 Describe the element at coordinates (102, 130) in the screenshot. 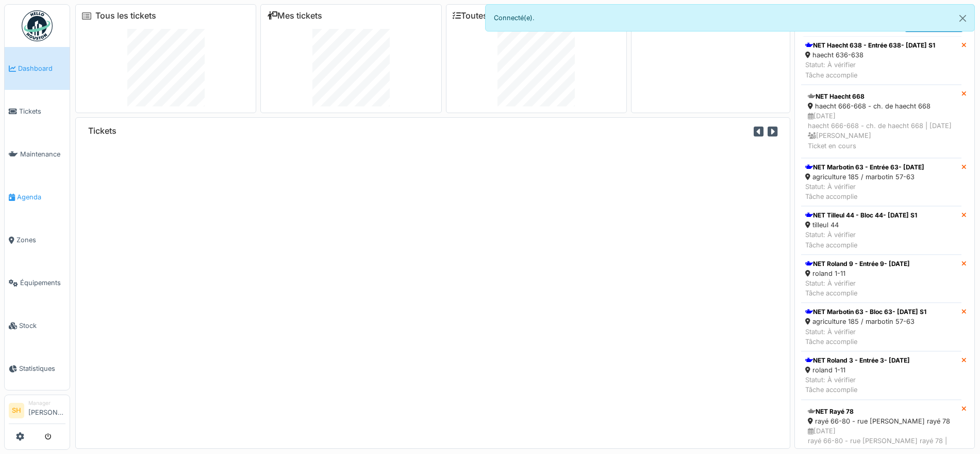

I see `h6: Tickets` at that location.